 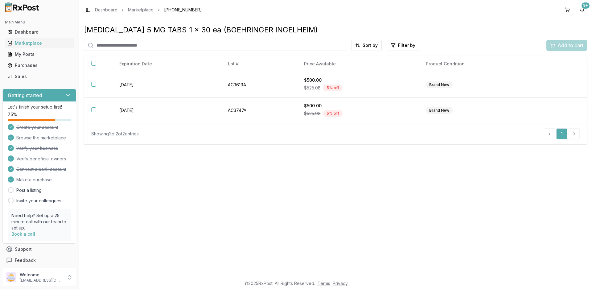 What do you see at coordinates (562, 134) in the screenshot?
I see `nav: pagination` at bounding box center [562, 134].